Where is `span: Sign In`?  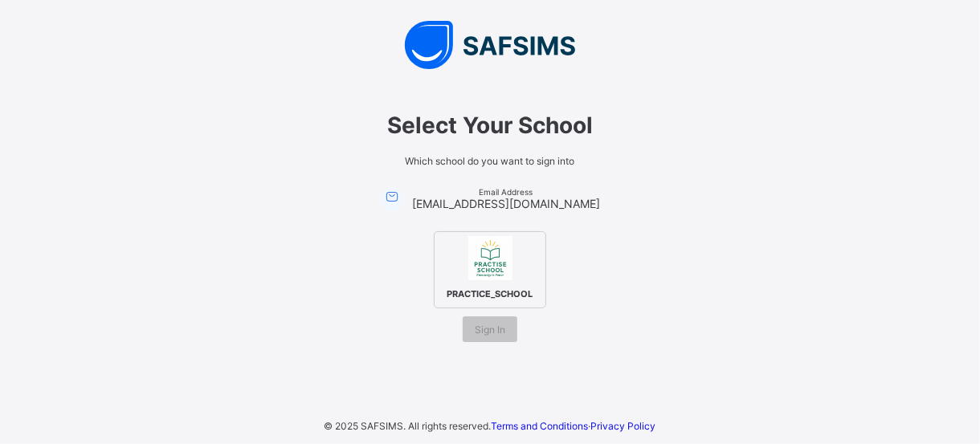
span: Sign In is located at coordinates (490, 329).